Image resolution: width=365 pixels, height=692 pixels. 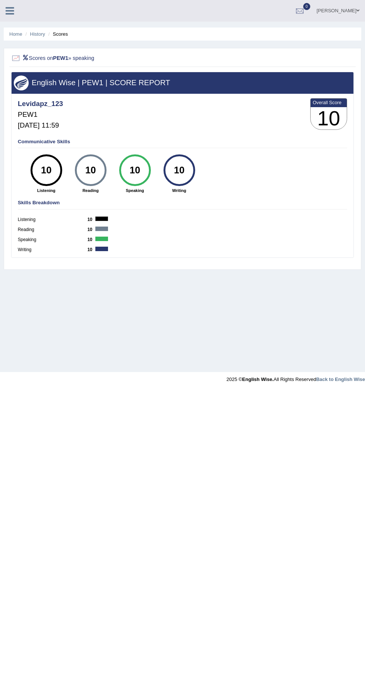 I want to click on strong: Reading, so click(x=90, y=191).